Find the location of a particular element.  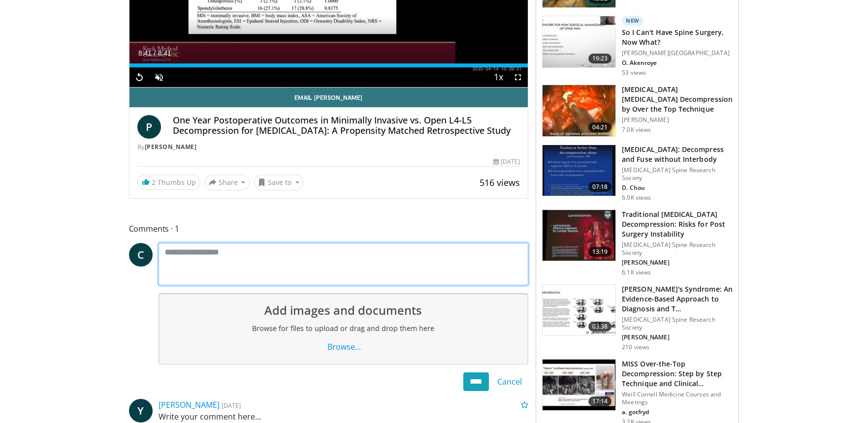

p: 53 views is located at coordinates (634, 73).